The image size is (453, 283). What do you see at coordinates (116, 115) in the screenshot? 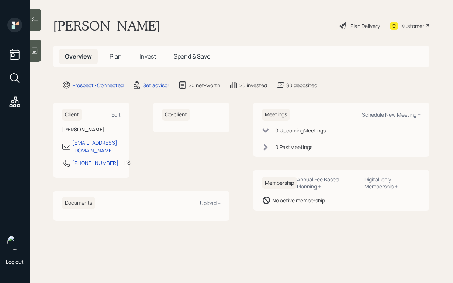
I see `div: Edit` at bounding box center [116, 115].